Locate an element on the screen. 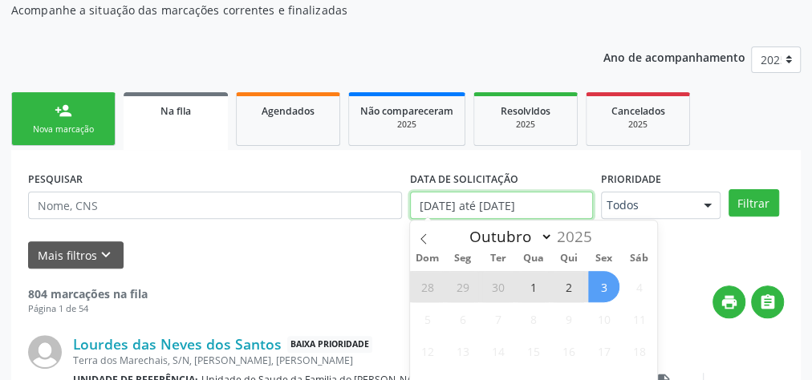 The width and height of the screenshot is (812, 380). span: Outubro 2, 2025 is located at coordinates (568, 287).